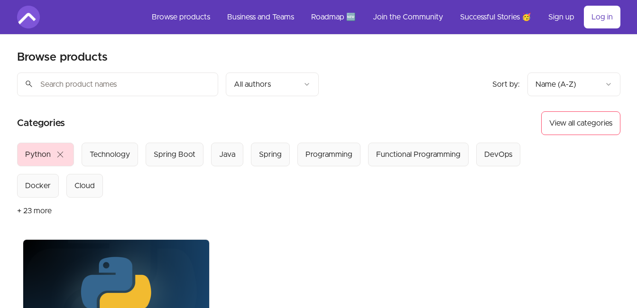 The width and height of the screenshot is (637, 308). I want to click on span: Sort by:, so click(506, 84).